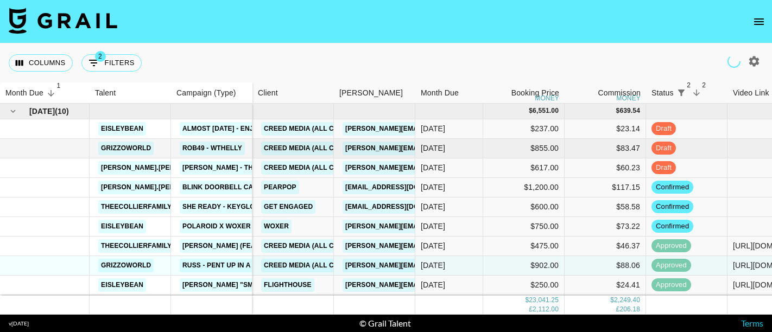  What do you see at coordinates (280, 187) in the screenshot?
I see `a: Pearpop` at bounding box center [280, 187].